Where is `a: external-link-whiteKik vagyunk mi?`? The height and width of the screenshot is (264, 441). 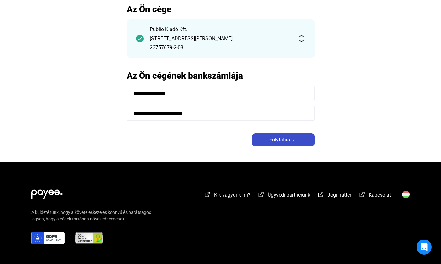 a: external-link-whiteKik vagyunk mi? is located at coordinates (227, 196).